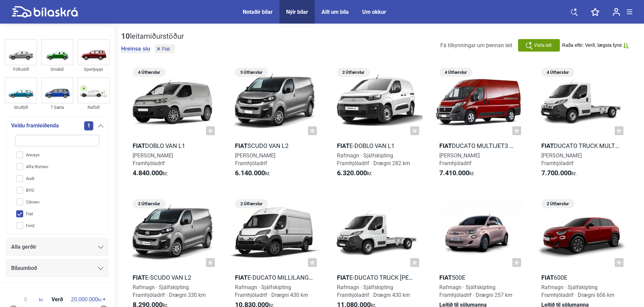  What do you see at coordinates (373, 159) in the screenshot?
I see `span: Rafmagn · Sjálfskipting Framhjóladrif · Drægni 282 km` at bounding box center [373, 159].